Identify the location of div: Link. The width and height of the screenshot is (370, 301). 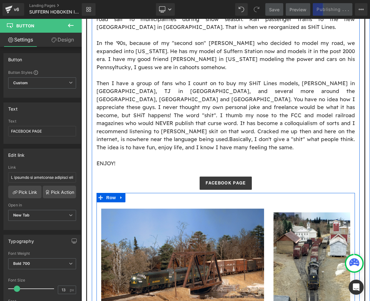
(42, 167).